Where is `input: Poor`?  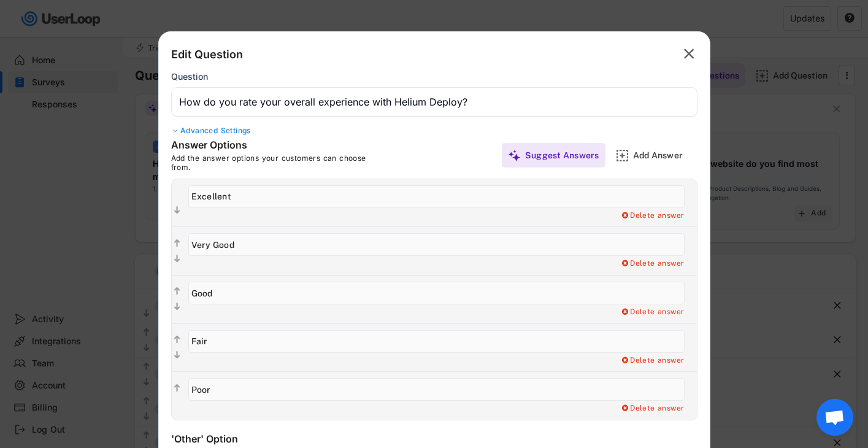 input: Poor is located at coordinates (436, 389).